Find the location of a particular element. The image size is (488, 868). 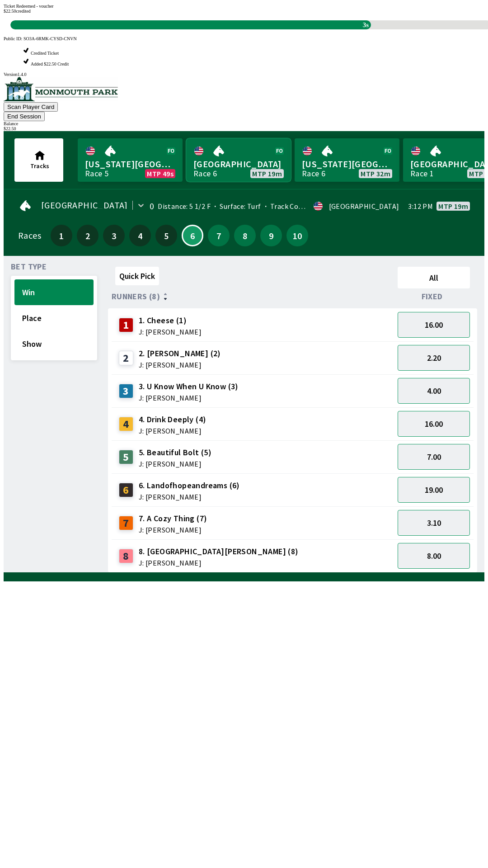

span: $ 22.50 credited is located at coordinates (17, 11).